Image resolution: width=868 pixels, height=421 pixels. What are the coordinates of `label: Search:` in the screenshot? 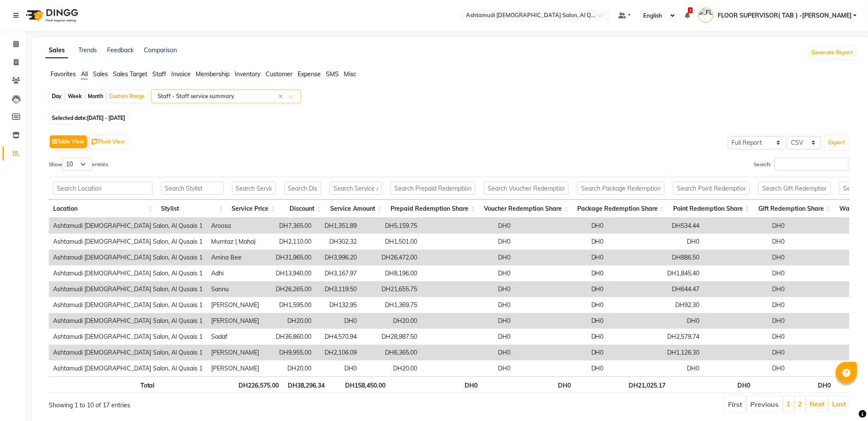 It's located at (802, 164).